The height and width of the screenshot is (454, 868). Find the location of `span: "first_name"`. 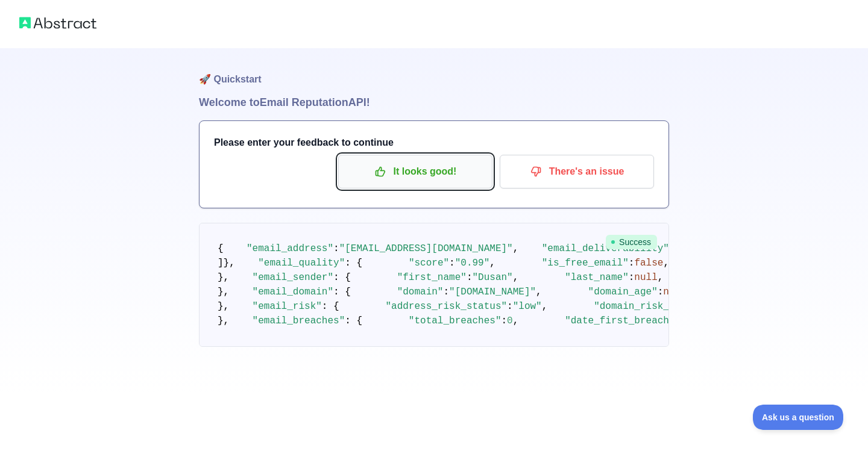

span: "first_name" is located at coordinates (432, 278).